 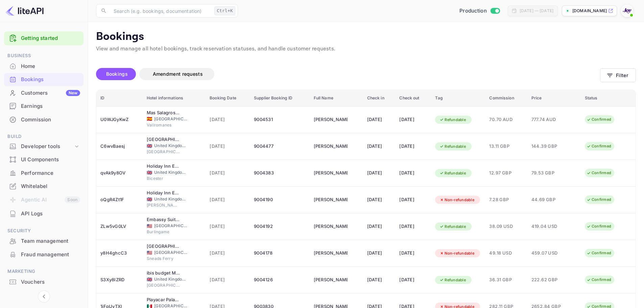 I want to click on div: qvAk9y8OV, so click(x=119, y=173).